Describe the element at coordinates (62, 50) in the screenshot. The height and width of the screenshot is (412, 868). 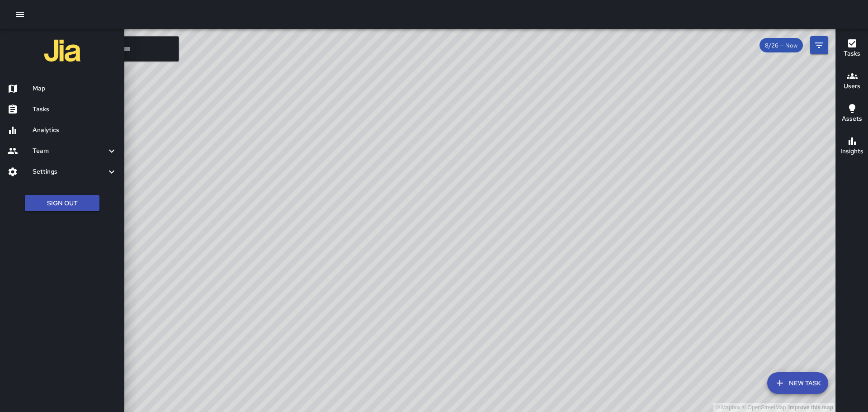
I see `img: jia-logo` at that location.